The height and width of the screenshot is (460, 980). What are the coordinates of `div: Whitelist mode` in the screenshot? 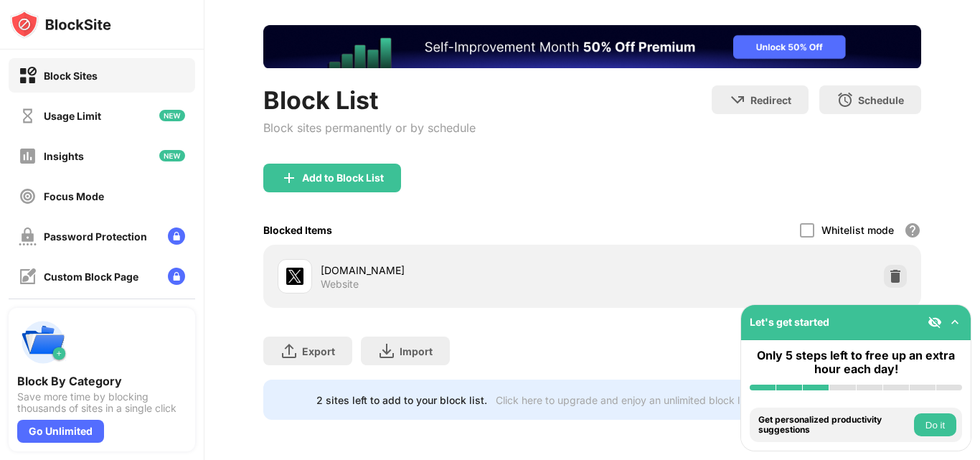 It's located at (857, 230).